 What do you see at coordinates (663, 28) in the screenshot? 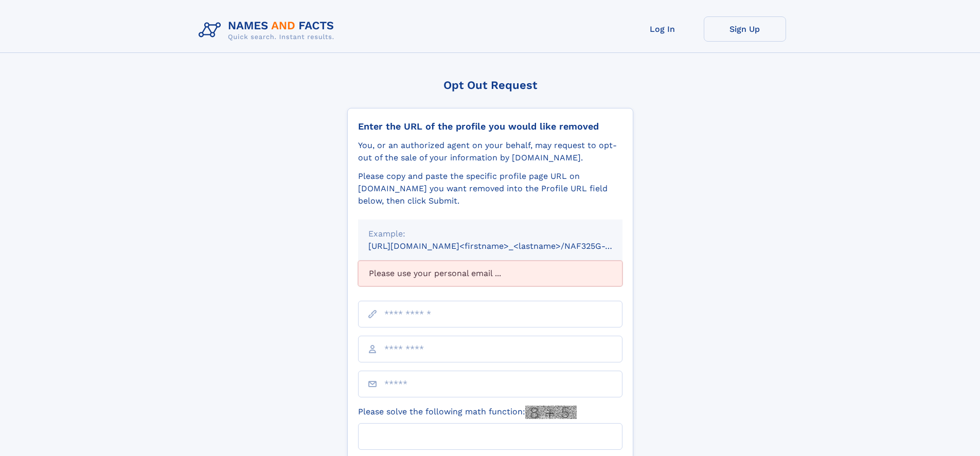
I see `a: Log In` at bounding box center [663, 28].